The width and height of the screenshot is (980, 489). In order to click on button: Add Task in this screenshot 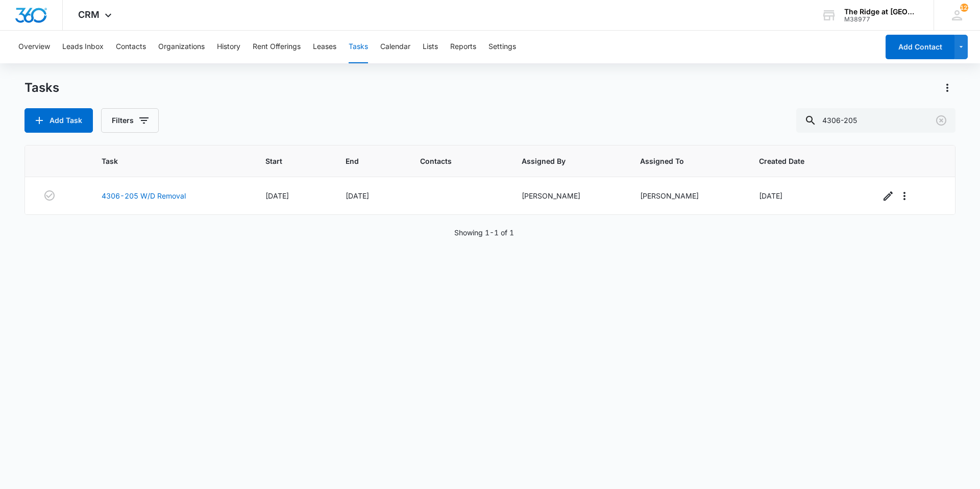, I will do `click(59, 120)`.